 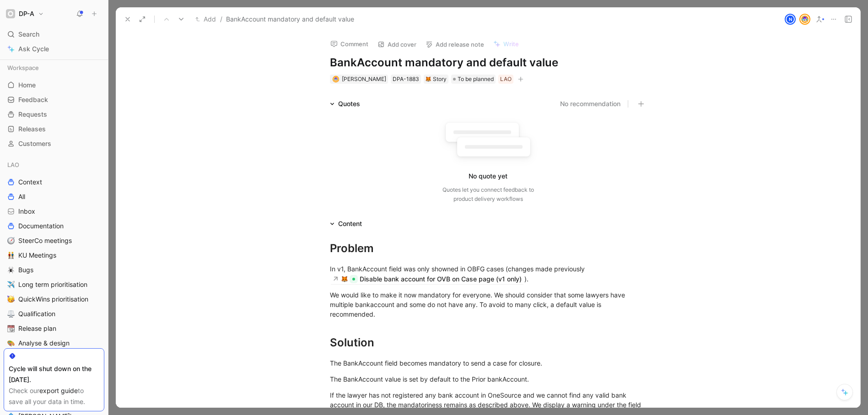 What do you see at coordinates (26, 211) in the screenshot?
I see `span: Inbox` at bounding box center [26, 211].